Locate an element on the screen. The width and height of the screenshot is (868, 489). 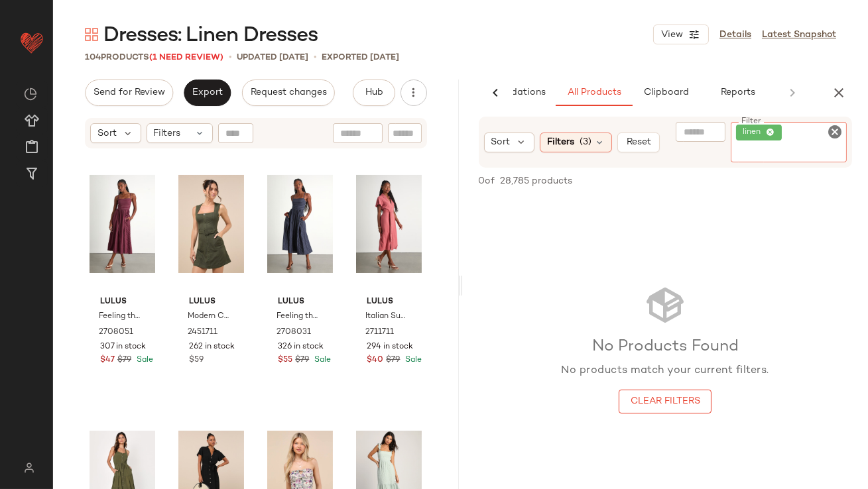
span: All Products is located at coordinates (593, 93).